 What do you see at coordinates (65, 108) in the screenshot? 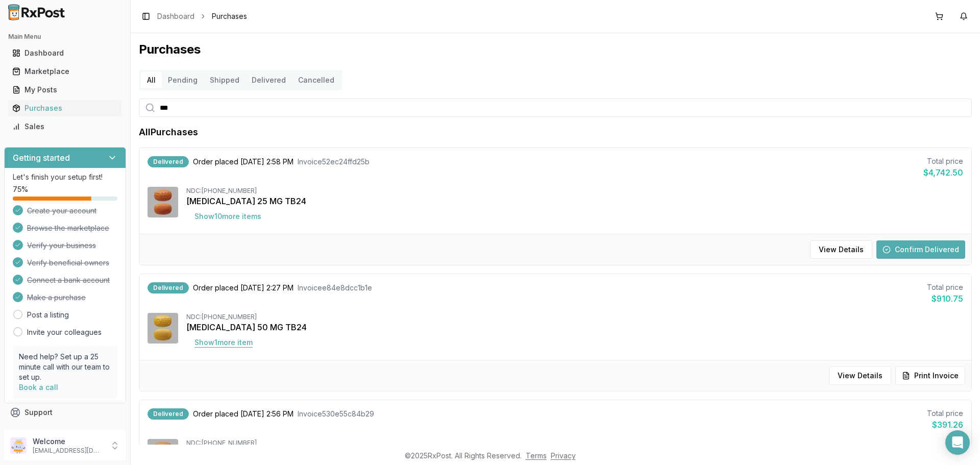
I see `a: Purchases` at bounding box center [65, 108].